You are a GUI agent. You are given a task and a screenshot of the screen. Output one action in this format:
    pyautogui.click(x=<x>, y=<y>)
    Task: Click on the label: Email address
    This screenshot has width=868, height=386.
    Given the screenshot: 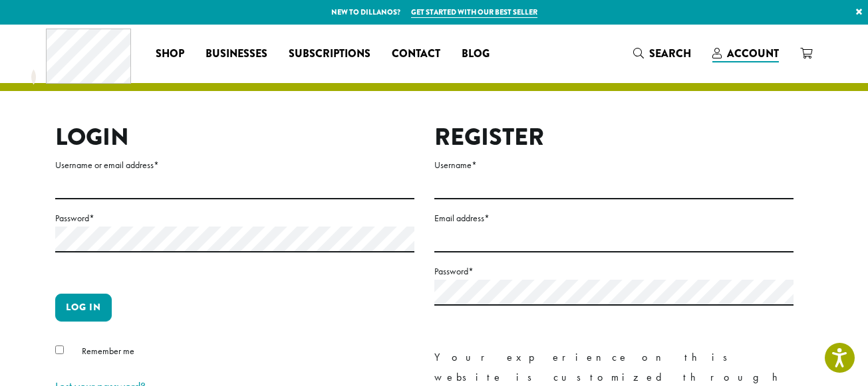 What is the action you would take?
    pyautogui.click(x=614, y=217)
    